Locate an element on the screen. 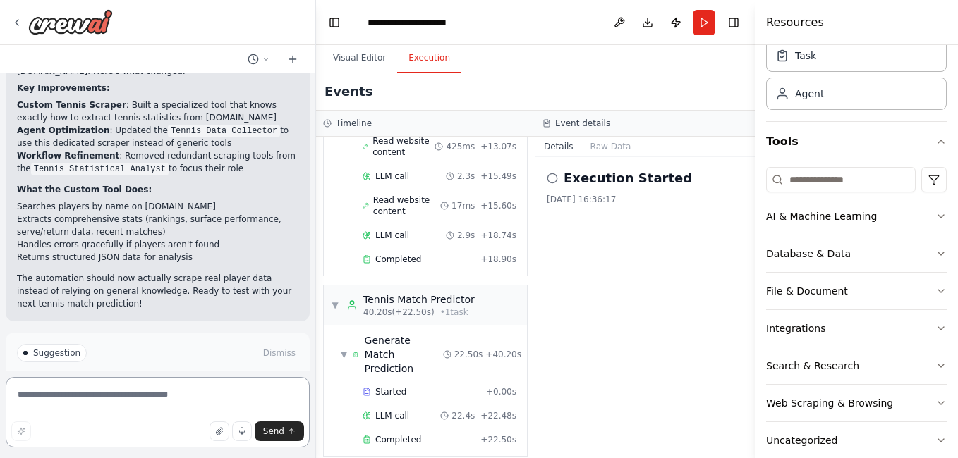 The height and width of the screenshot is (458, 958). button: Send is located at coordinates (279, 432).